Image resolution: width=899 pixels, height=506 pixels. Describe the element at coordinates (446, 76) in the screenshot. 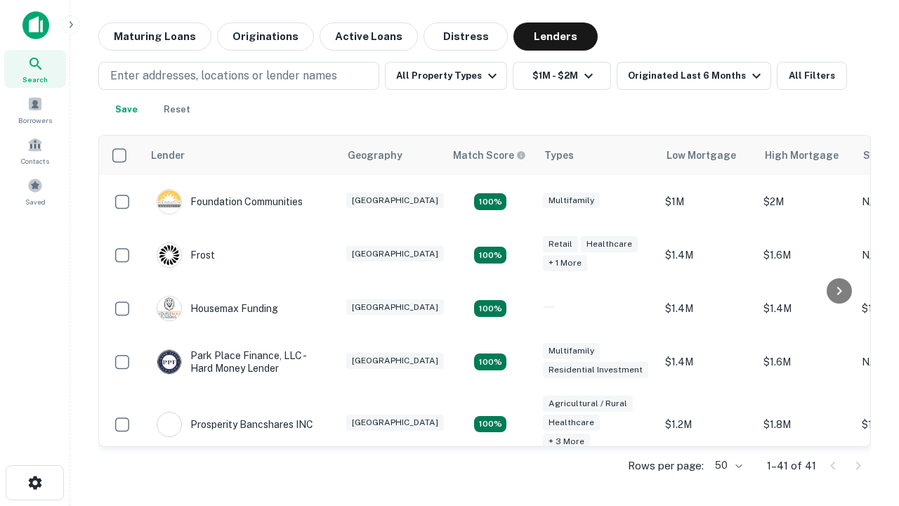

I see `button: All Property Types` at that location.